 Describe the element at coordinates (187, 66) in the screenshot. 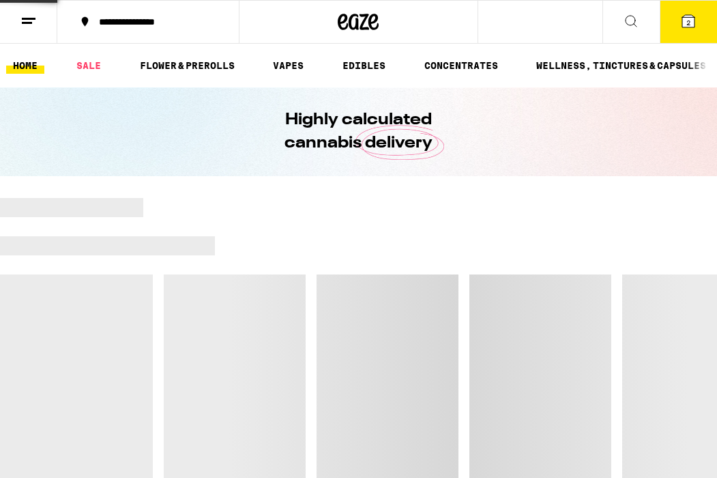

I see `a: FLOWER & PREROLLS` at that location.